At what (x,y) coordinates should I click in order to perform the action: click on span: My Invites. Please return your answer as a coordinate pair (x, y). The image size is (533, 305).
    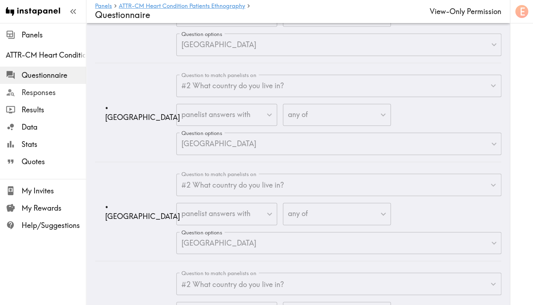
    Looking at the image, I should click on (54, 191).